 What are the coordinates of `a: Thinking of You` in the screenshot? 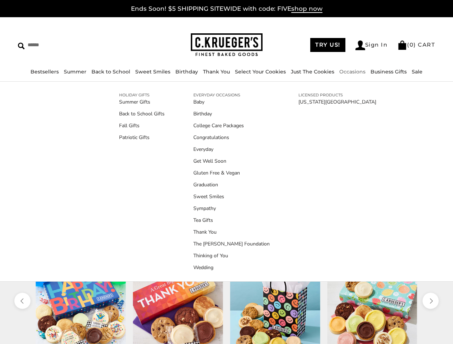 It's located at (231, 256).